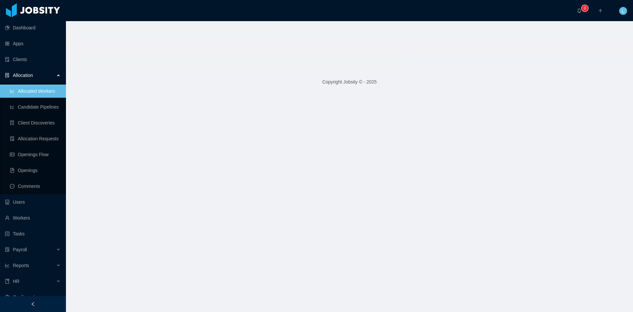  I want to click on span: L, so click(623, 11).